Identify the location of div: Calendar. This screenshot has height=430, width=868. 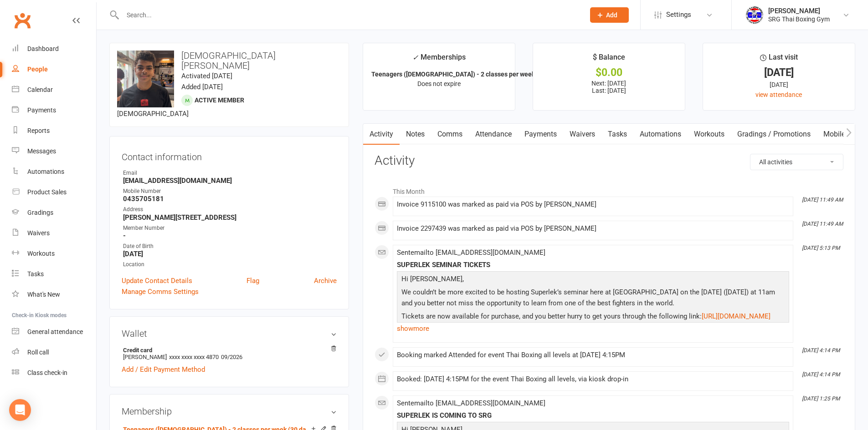
(40, 90).